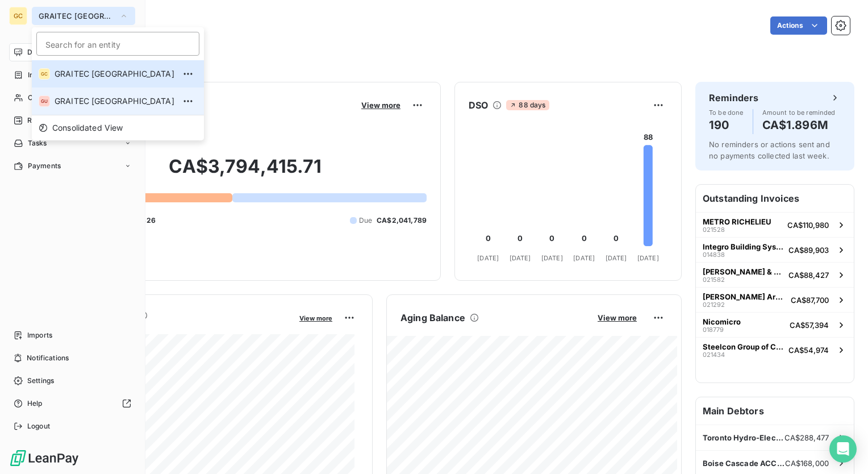 Image resolution: width=868 pixels, height=474 pixels. I want to click on span: CA$88,427, so click(809, 275).